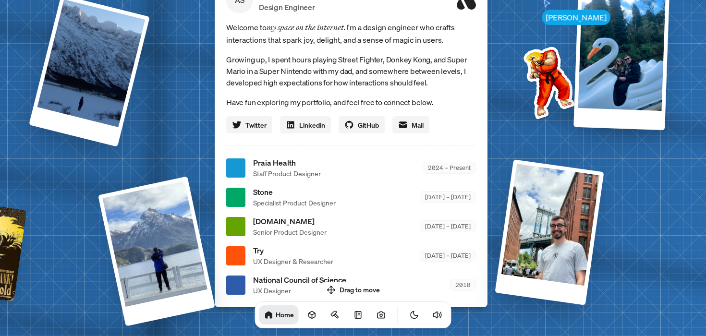 This screenshot has height=336, width=706. I want to click on em: my space on the internet., so click(306, 27).